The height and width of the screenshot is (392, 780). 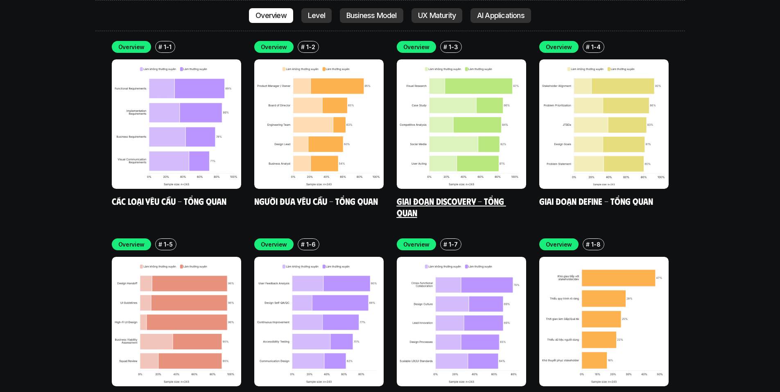 I want to click on a: Người đưa yêu cầu - Tổng quan, so click(x=316, y=201).